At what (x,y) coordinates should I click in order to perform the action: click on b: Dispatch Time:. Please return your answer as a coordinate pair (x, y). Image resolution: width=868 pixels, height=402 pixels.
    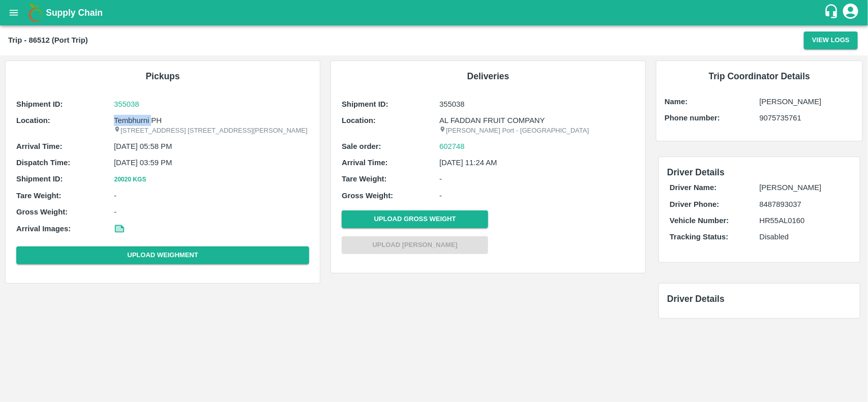
    Looking at the image, I should click on (43, 163).